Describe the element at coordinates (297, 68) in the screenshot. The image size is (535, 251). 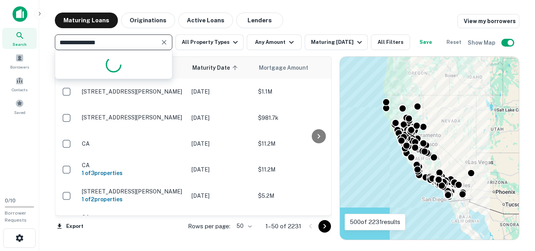
I see `th: Mortgage Amount` at that location.